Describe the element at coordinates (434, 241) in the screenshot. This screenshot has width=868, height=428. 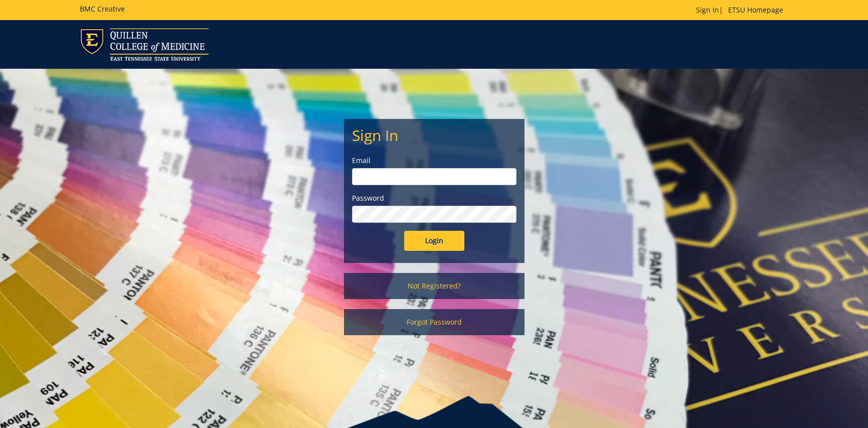
I see `input: Login` at that location.